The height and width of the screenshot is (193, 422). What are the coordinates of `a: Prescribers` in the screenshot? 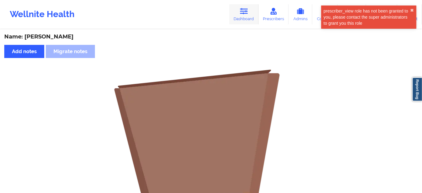 It's located at (274, 14).